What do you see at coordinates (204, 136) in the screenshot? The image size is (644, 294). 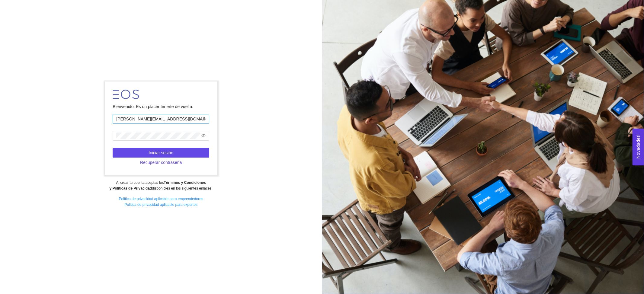 I see `span: eye-invisible` at bounding box center [204, 136].